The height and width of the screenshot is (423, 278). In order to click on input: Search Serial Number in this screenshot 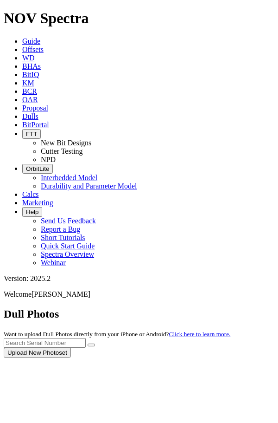, I will do `click(45, 342)`.